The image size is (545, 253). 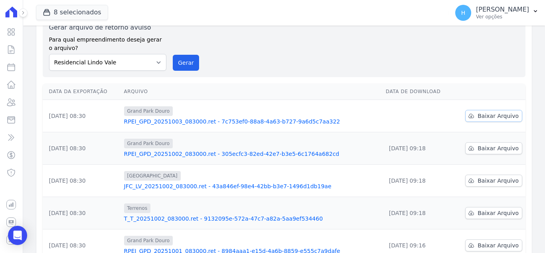 What do you see at coordinates (137, 208) in the screenshot?
I see `span: Terrenos` at bounding box center [137, 208].